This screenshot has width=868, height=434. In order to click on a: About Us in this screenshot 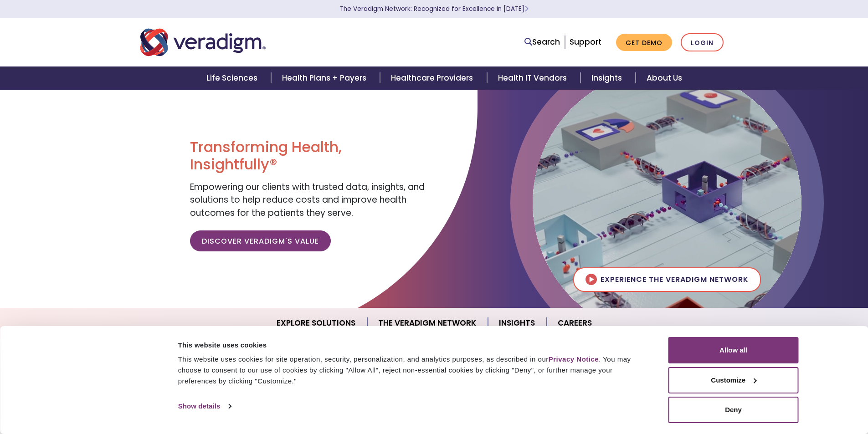, I will do `click(664, 78)`.